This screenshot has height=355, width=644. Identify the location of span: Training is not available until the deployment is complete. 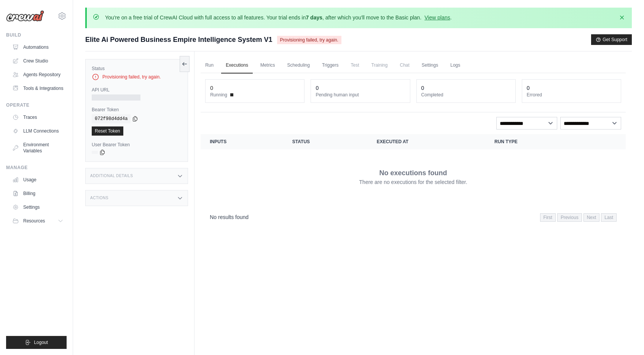
(380, 65).